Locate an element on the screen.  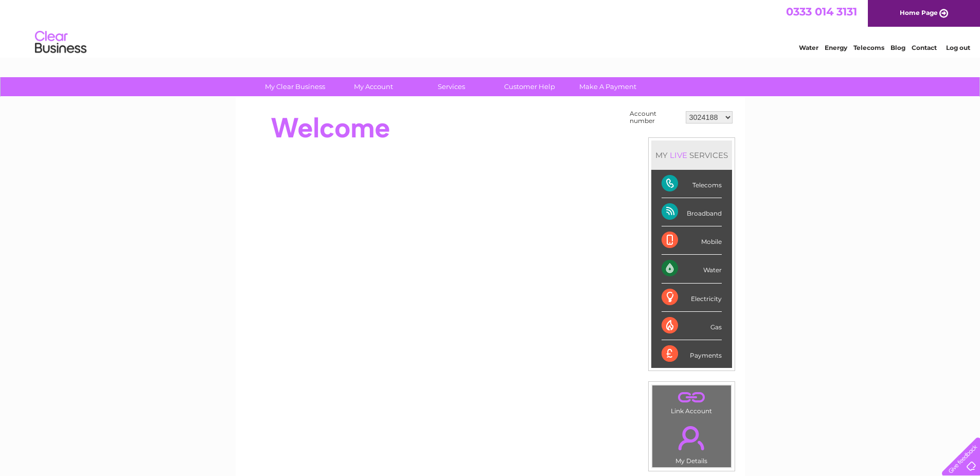
div: Electricity is located at coordinates (692, 298).